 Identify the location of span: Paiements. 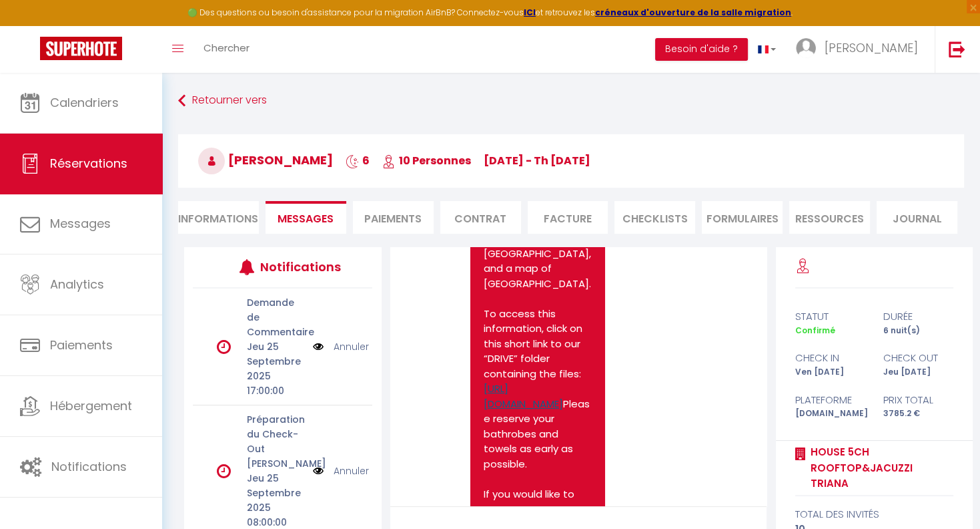
(81, 344).